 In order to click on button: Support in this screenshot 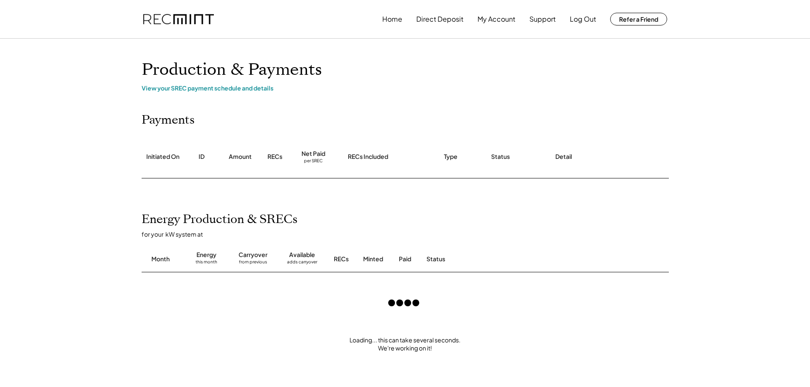, I will do `click(542, 19)`.